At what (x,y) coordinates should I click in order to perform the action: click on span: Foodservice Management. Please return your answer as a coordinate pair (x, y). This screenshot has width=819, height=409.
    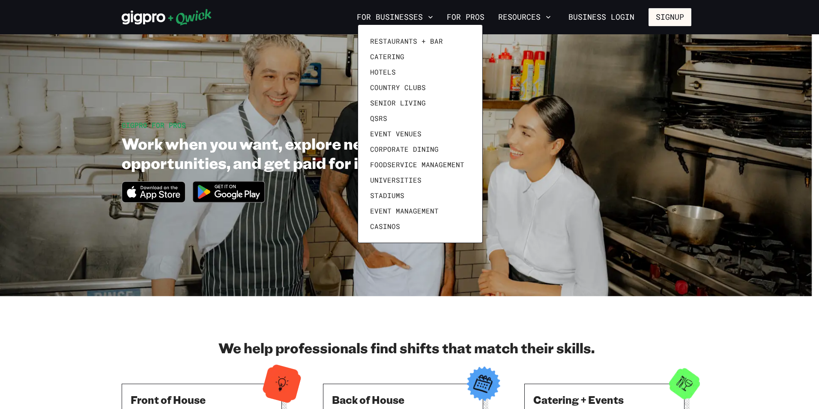
    Looking at the image, I should click on (417, 165).